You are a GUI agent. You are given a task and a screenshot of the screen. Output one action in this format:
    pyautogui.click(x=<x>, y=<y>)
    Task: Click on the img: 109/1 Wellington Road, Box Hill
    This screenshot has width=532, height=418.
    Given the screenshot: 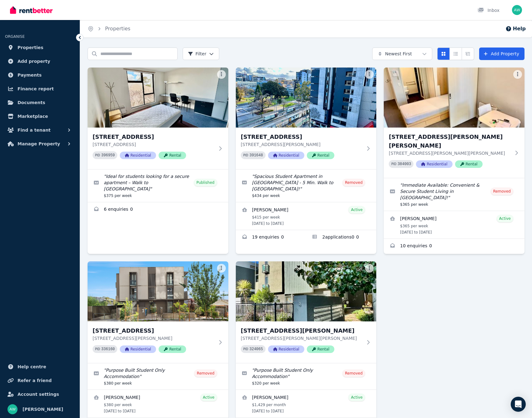 What is the action you would take?
    pyautogui.click(x=158, y=291)
    